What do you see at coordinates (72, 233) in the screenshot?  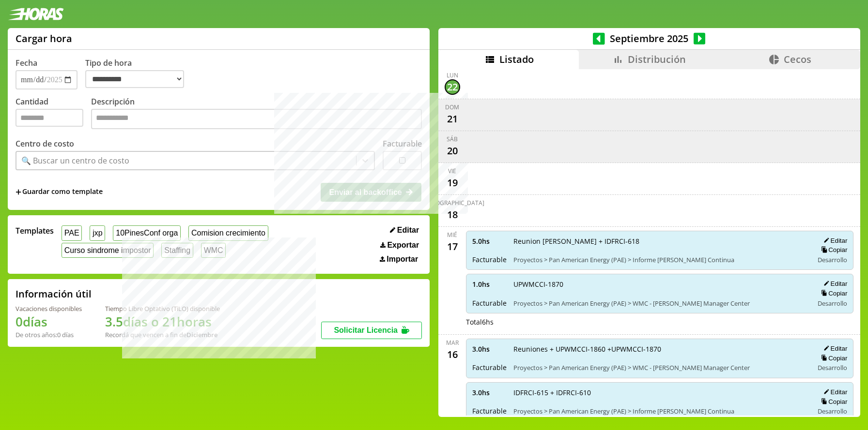 I see `button: PAE` at bounding box center [72, 233].